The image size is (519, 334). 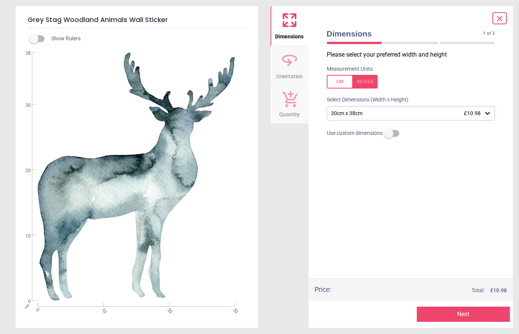 What do you see at coordinates (290, 66) in the screenshot?
I see `button: Orientation` at bounding box center [290, 66].